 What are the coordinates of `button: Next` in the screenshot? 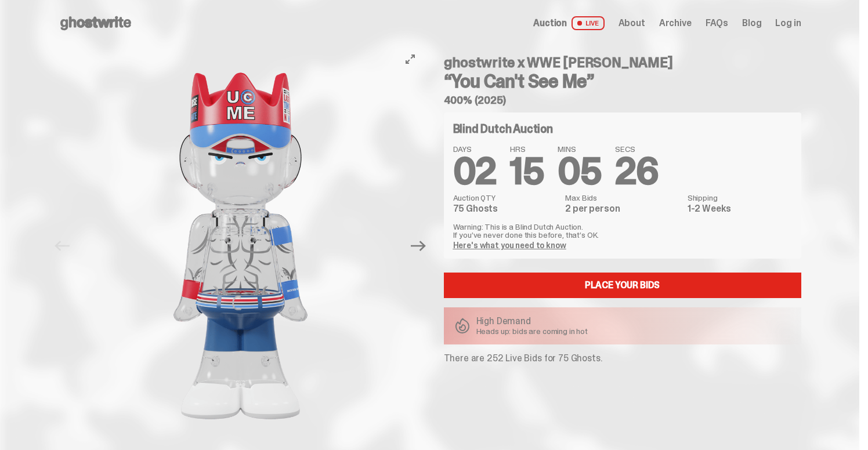 It's located at (419, 246).